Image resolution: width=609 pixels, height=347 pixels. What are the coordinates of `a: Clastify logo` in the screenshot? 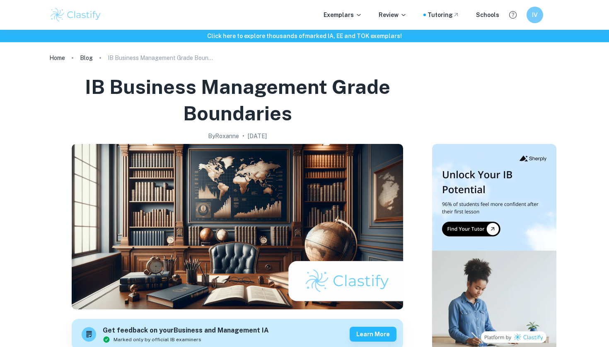 It's located at (75, 15).